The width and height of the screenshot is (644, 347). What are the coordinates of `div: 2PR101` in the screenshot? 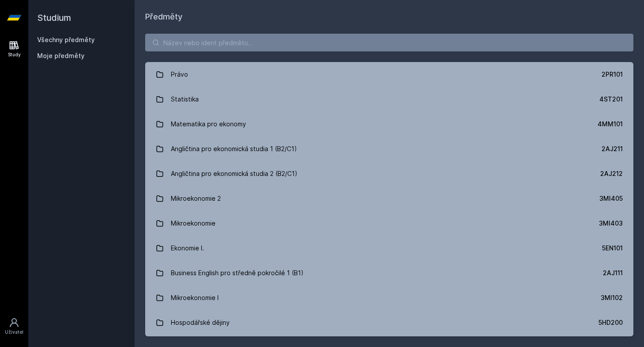 It's located at (612, 75).